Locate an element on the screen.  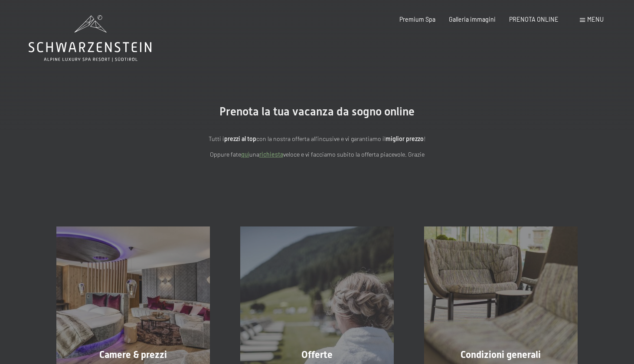
p: Oppure fate una veloce e vi facciamo subito la offerta piacevole. Grazie is located at coordinates (317, 154).